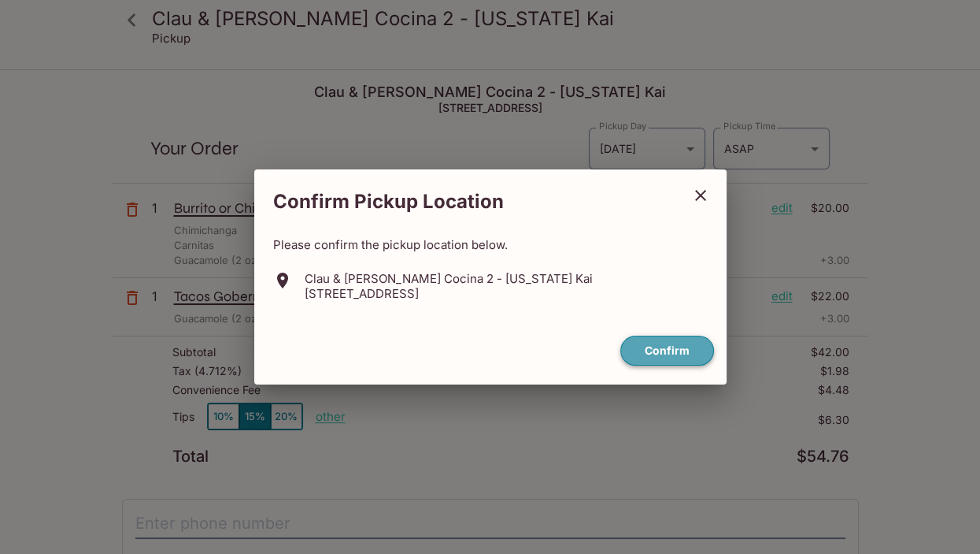  Describe the element at coordinates (467, 202) in the screenshot. I see `h2: Confirm Pickup Location` at that location.